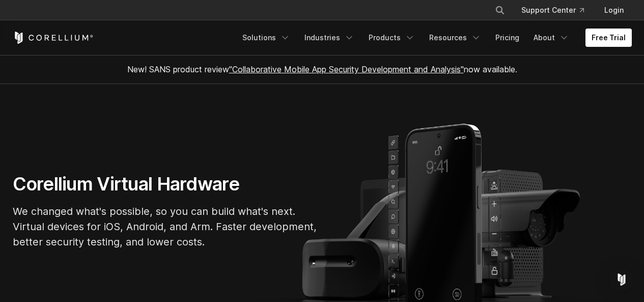  What do you see at coordinates (553, 10) in the screenshot?
I see `a: Support Center` at bounding box center [553, 10].